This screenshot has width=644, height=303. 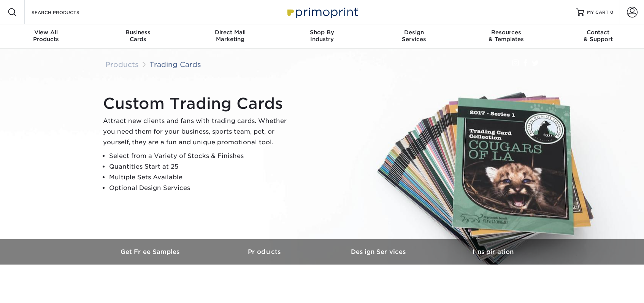 What do you see at coordinates (151, 252) in the screenshot?
I see `h3: Get Free Samples` at bounding box center [151, 252].